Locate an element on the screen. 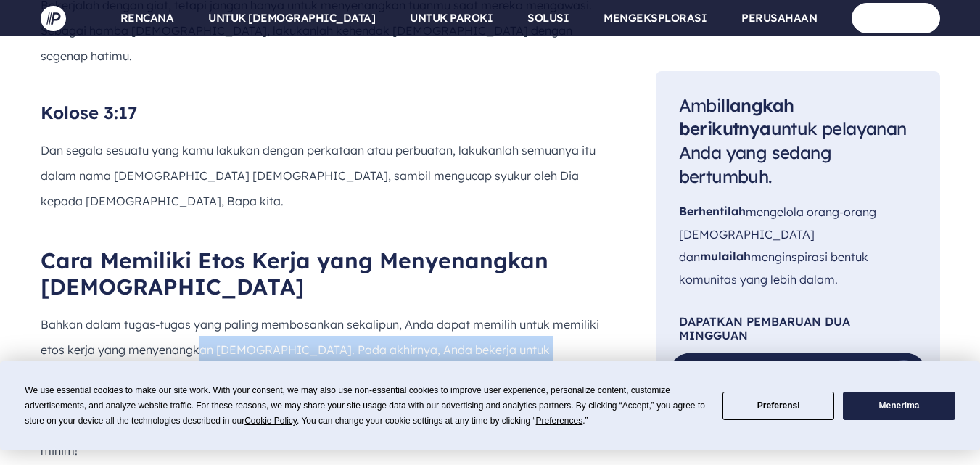 The image size is (980, 465). font: Dan segala sesuatu yang kamu lakukan dengan perkataan atau perbuatan, lakukanlah semuanya itu dal... is located at coordinates (318, 175).